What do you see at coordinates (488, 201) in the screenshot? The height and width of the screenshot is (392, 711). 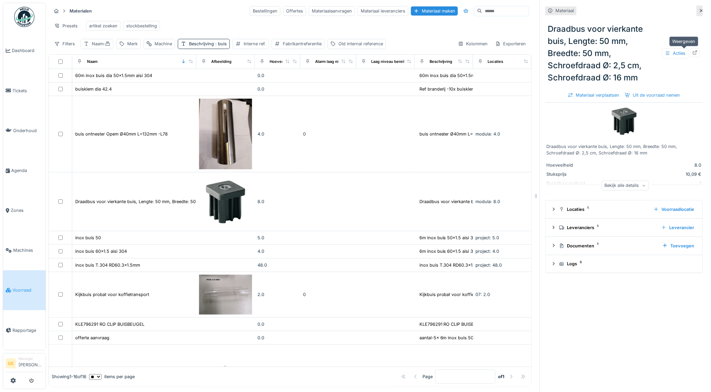 I see `span: modula: 8.0` at bounding box center [488, 201].